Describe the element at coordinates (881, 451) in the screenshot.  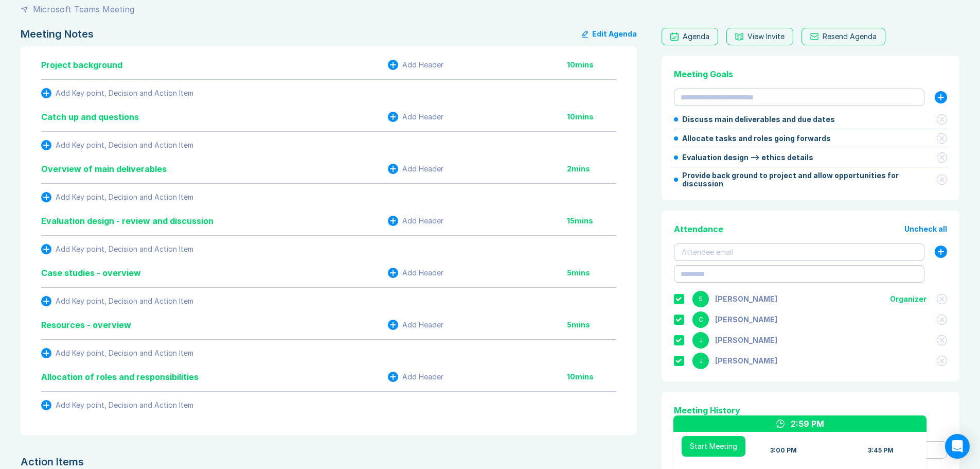
I see `div: 3:45 PM` at that location.